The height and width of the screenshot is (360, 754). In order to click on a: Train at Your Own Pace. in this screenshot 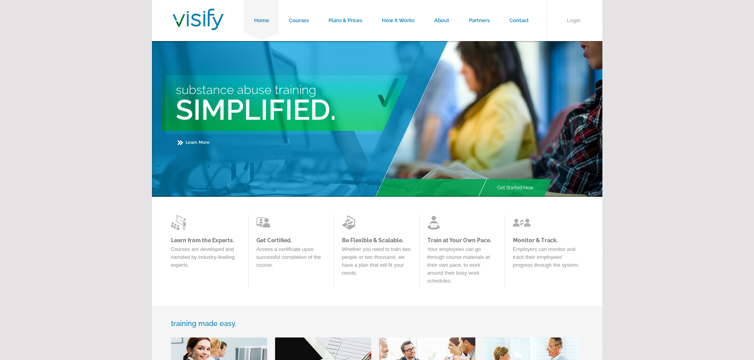, I will do `click(462, 241)`.